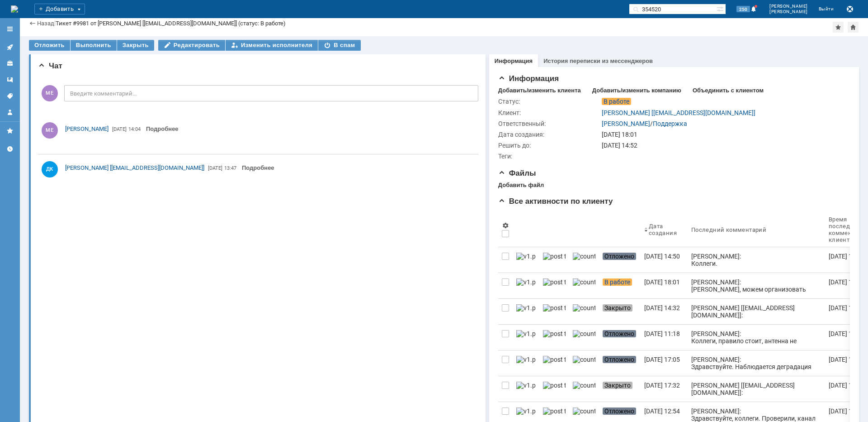 Image resolution: width=868 pixels, height=422 pixels. Describe the element at coordinates (549, 156) in the screenshot. I see `div: Теги:` at that location.